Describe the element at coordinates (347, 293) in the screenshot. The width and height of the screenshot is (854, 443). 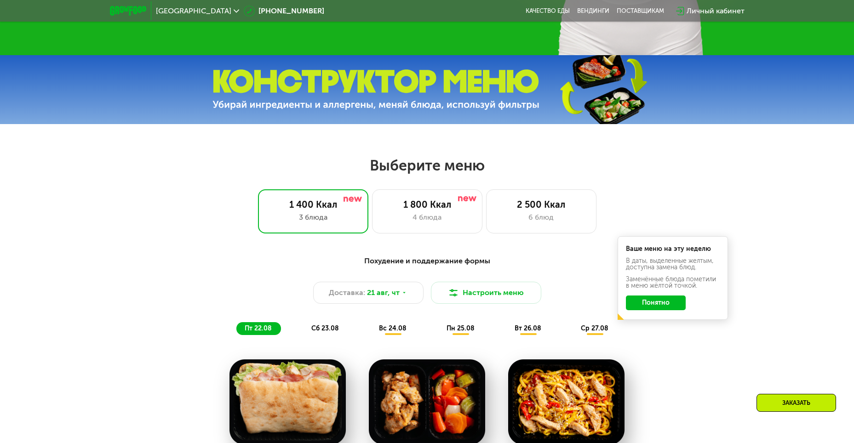
I see `span: Доставка:` at that location.